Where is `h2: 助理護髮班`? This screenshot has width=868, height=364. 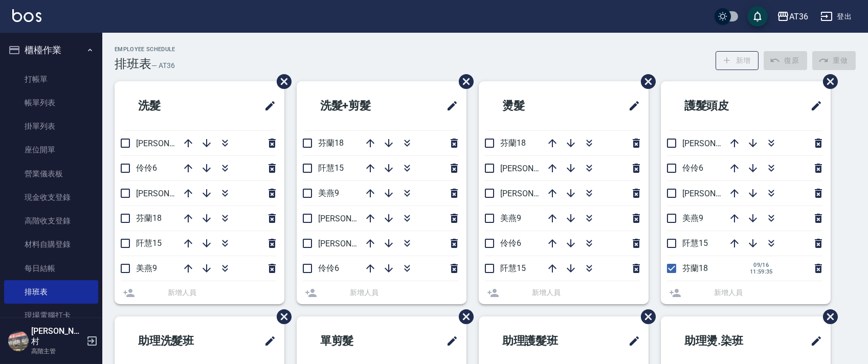
h2: 助理護髮班 is located at coordinates (542, 341).